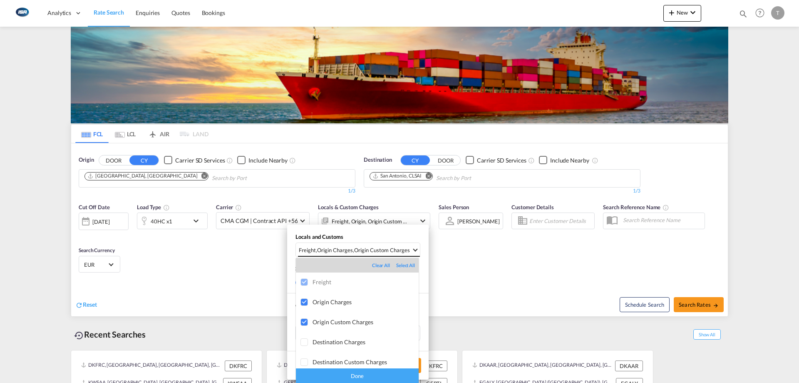 Image resolution: width=799 pixels, height=383 pixels. I want to click on div: Destination Custom Charges, so click(365, 361).